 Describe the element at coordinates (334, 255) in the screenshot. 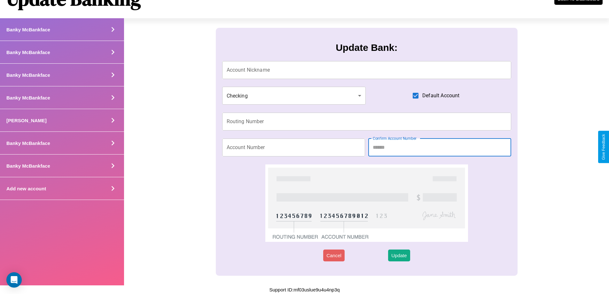

I see `button: Cancel` at that location.